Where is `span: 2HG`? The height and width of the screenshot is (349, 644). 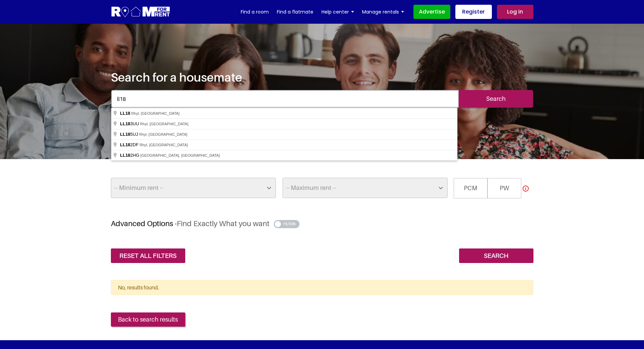 span: 2HG is located at coordinates (130, 155).